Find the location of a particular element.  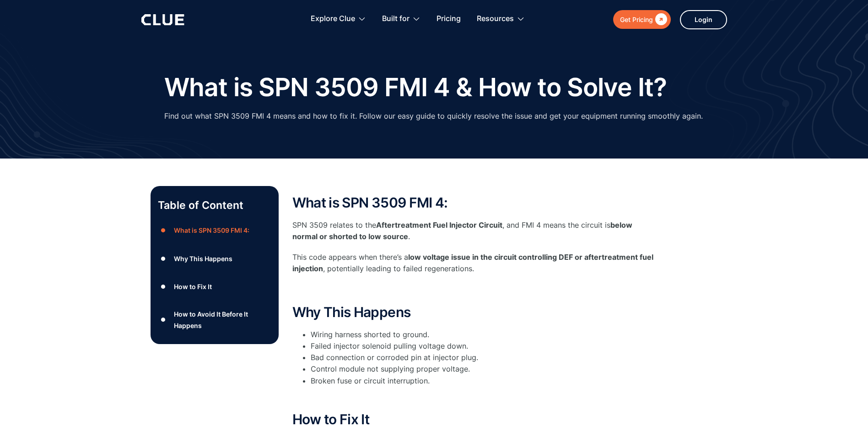

div: Get Pricing is located at coordinates (637, 19).